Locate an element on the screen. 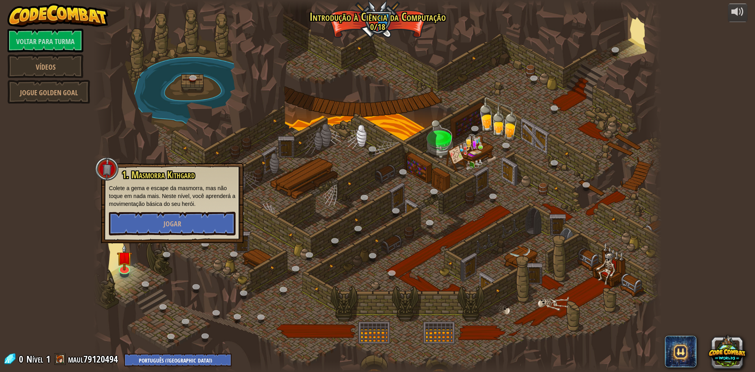  img: level-banner-unstarted.png is located at coordinates (124, 257).